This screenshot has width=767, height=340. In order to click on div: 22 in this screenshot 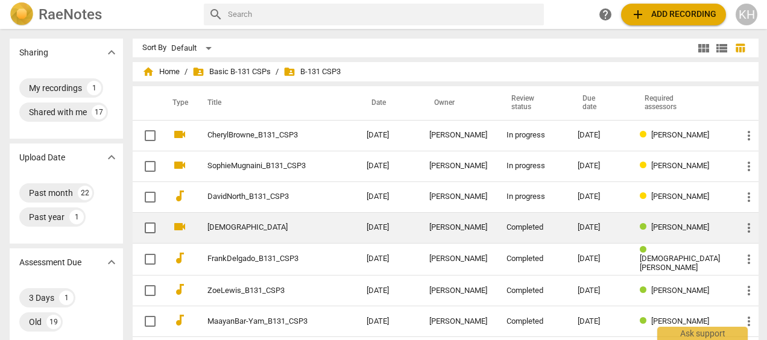, I will do `click(85, 193)`.